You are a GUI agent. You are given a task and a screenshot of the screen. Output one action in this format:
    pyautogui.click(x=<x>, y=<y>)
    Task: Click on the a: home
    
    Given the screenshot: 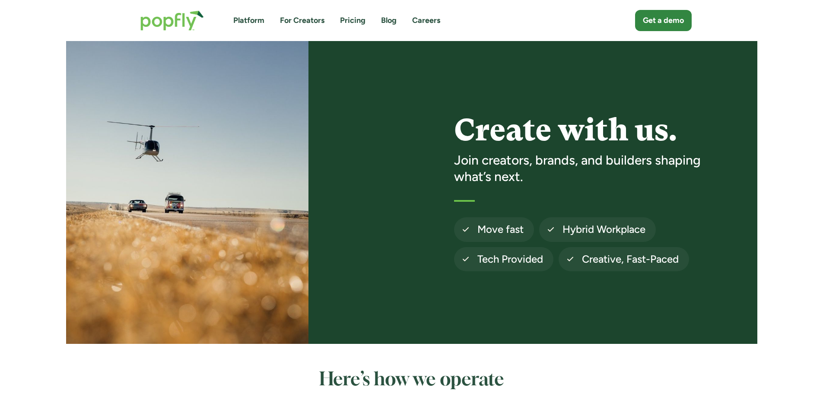 What is the action you would take?
    pyautogui.click(x=172, y=20)
    